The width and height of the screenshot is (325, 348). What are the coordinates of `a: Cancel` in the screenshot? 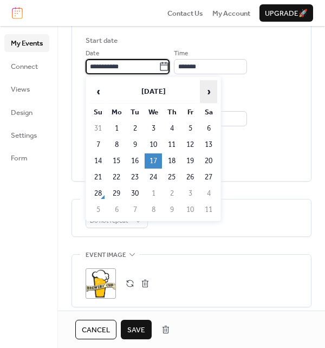 It's located at (96, 330).